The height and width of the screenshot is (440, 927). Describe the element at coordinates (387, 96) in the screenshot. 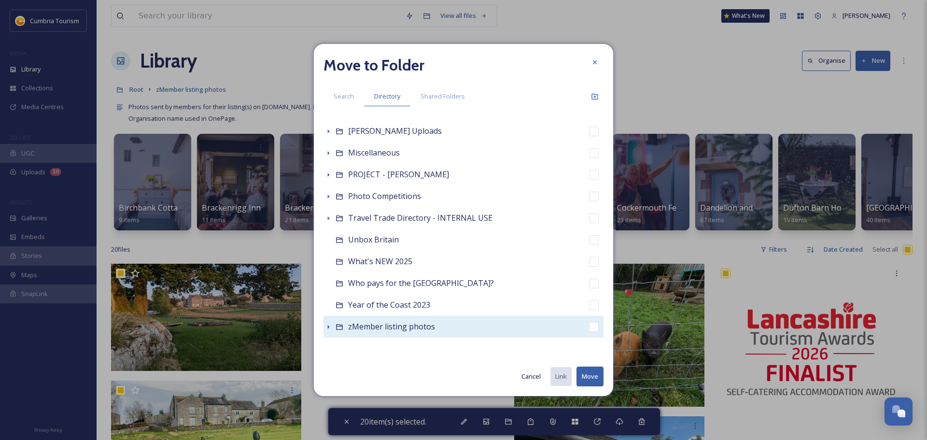

I see `span: Directory` at that location.